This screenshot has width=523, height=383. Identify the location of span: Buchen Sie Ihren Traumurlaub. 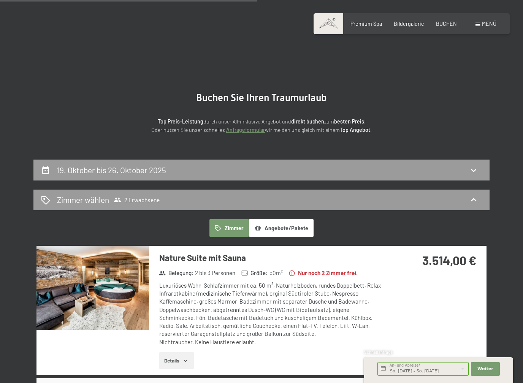
(261, 98).